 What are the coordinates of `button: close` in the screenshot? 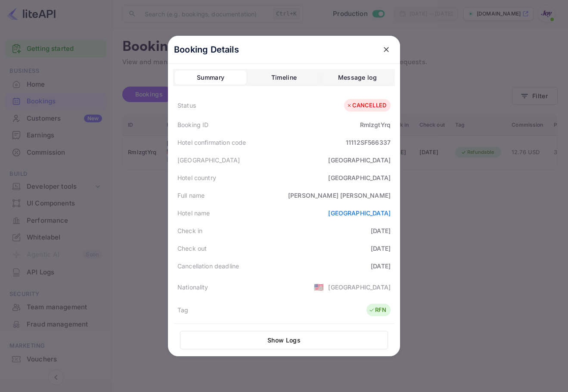 It's located at (386, 49).